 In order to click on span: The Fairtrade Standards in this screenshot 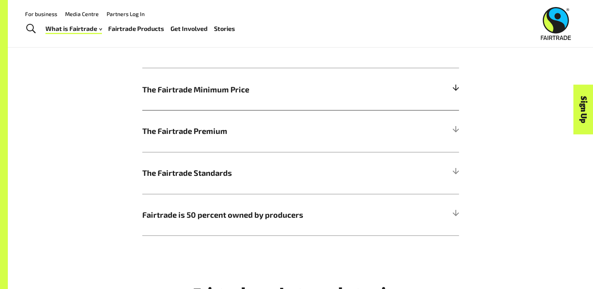, I will do `click(261, 173)`.